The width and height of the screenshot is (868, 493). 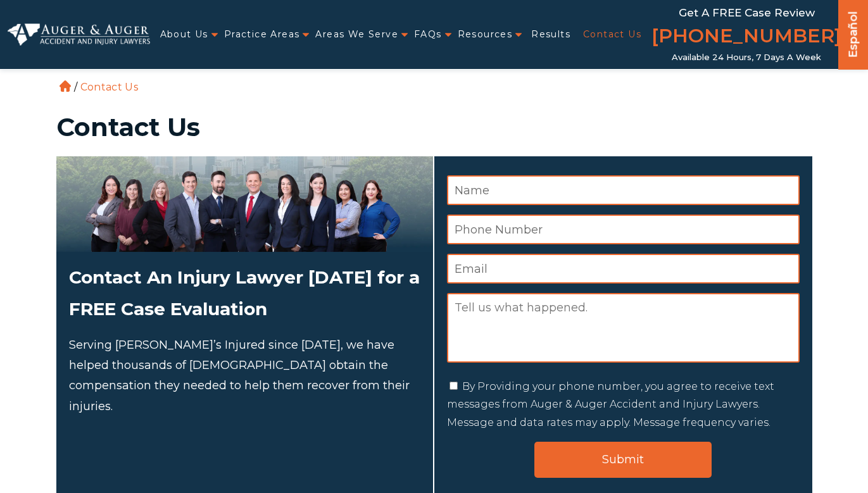 What do you see at coordinates (746, 12) in the screenshot?
I see `span: Get a FREE Case Review` at bounding box center [746, 12].